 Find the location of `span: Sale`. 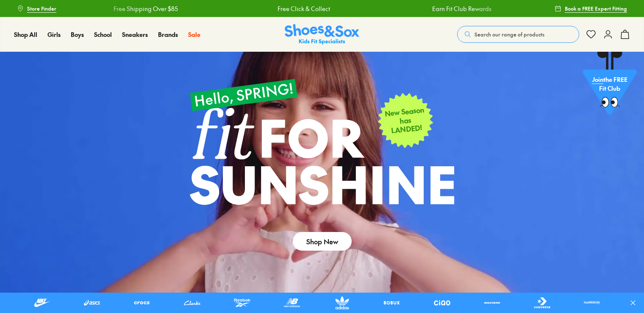

span: Sale is located at coordinates (194, 34).